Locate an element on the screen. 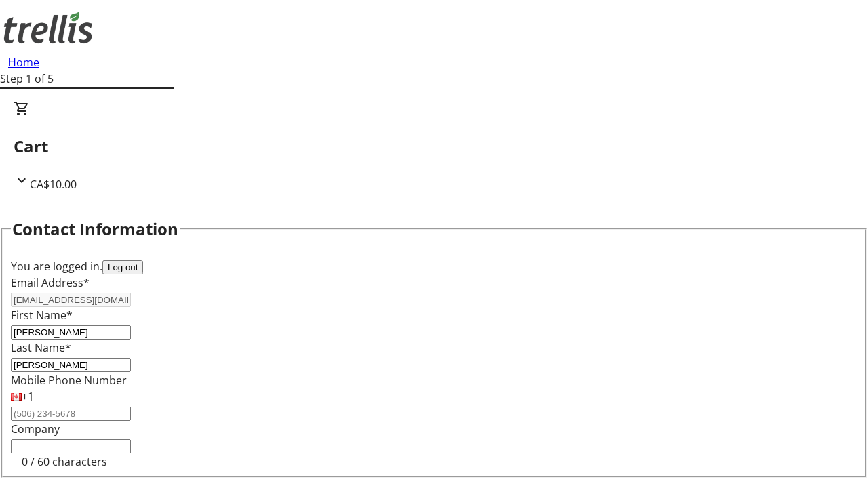  div: You are logged in. is located at coordinates (434, 267).